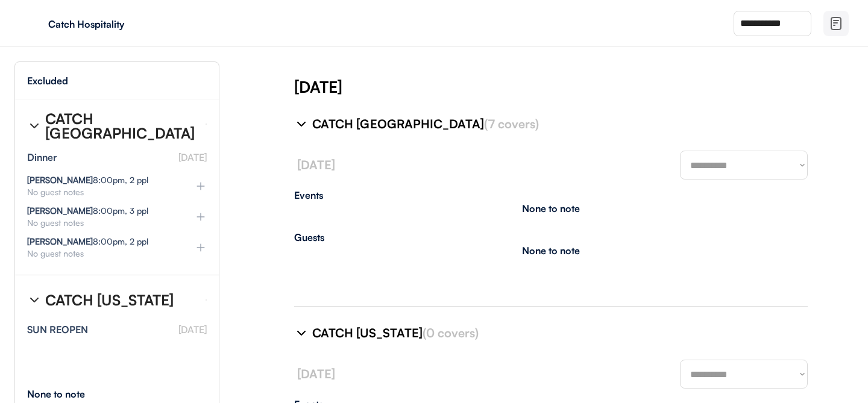 This screenshot has height=403, width=868. Describe the element at coordinates (124, 24) in the screenshot. I see `div: Catch Hospitality` at that location.